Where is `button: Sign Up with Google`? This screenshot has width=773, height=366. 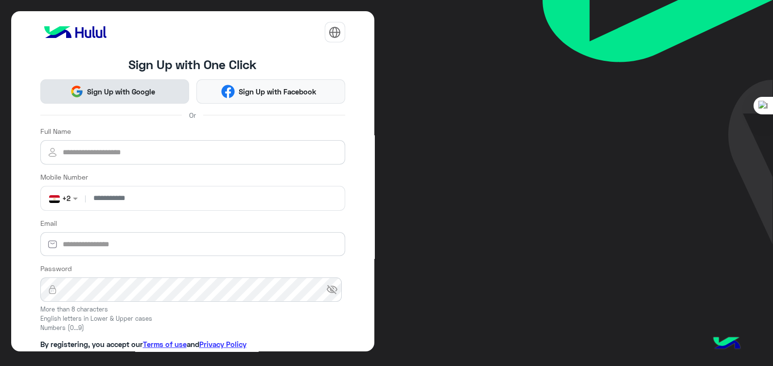
button: Sign Up with Google is located at coordinates (115, 91).